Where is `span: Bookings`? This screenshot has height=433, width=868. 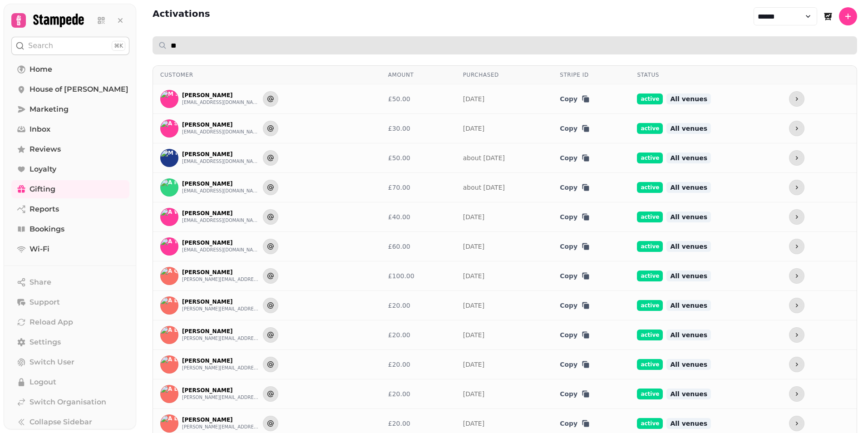
span: Bookings is located at coordinates (47, 230).